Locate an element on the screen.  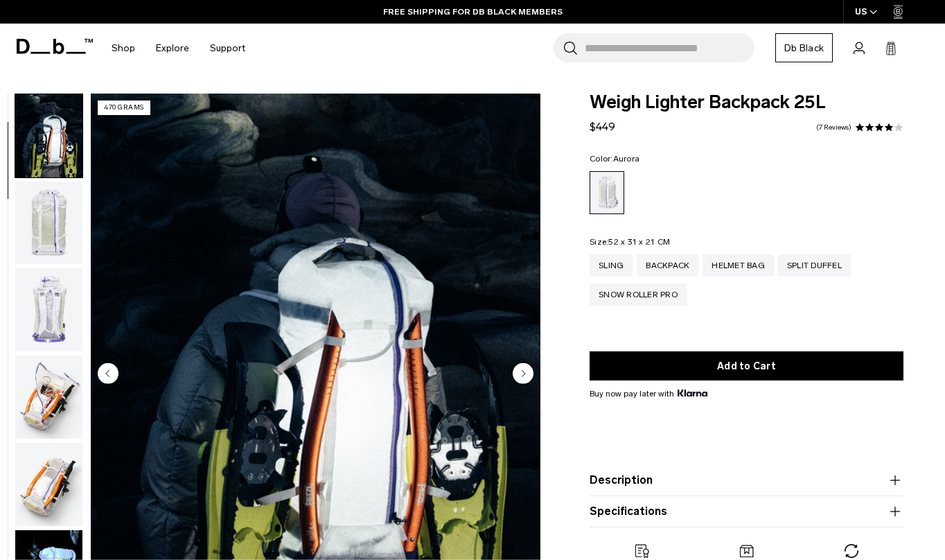
button: Previous slide is located at coordinates (108, 374).